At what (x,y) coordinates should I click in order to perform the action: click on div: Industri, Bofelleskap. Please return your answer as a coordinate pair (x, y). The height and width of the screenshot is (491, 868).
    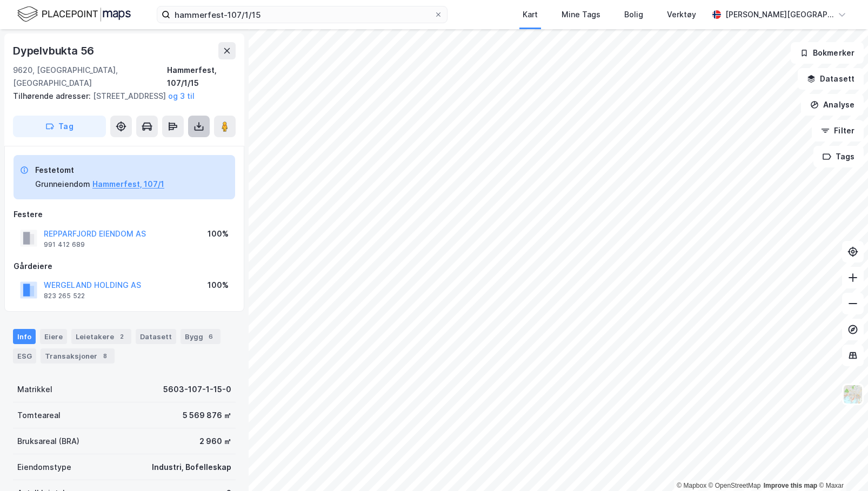
    Looking at the image, I should click on (191, 467).